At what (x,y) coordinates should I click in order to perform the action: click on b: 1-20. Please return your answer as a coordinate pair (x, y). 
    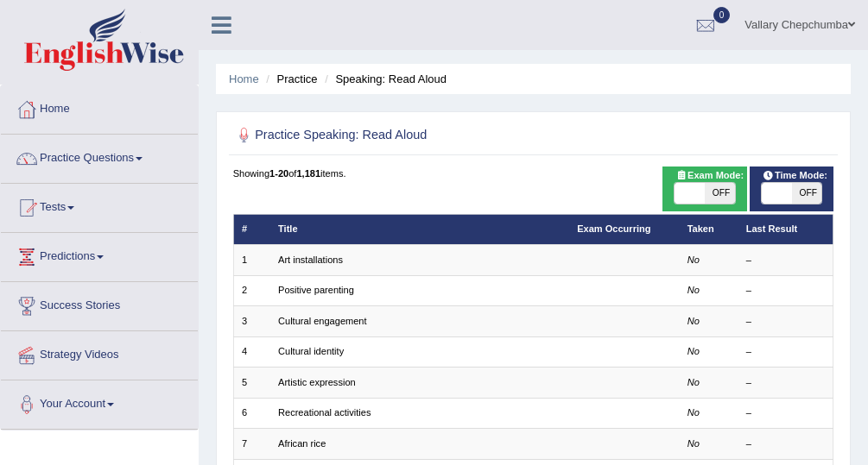
    Looking at the image, I should click on (279, 174).